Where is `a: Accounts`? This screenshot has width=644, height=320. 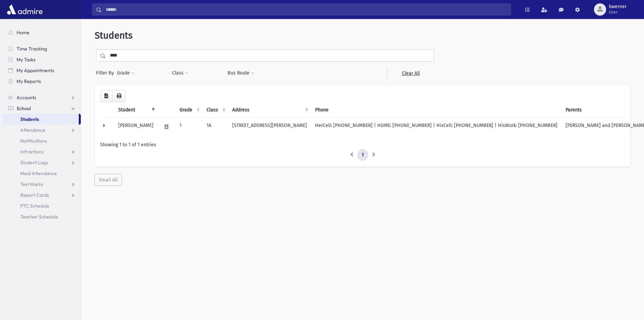
a: Accounts is located at coordinates (41, 98).